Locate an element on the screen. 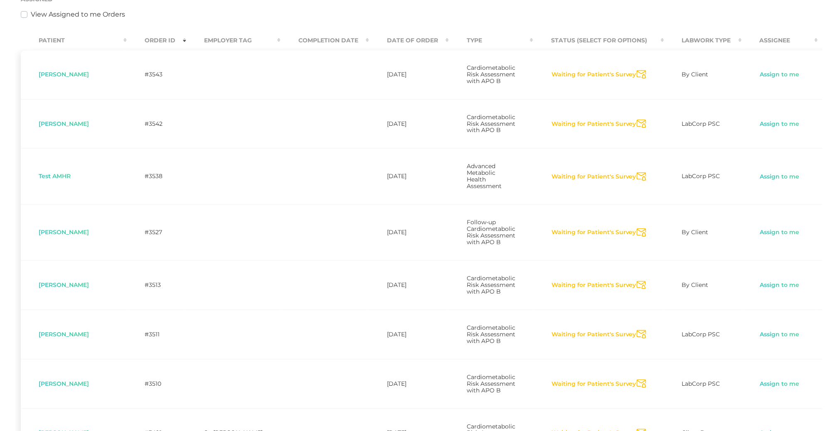 The height and width of the screenshot is (431, 837). td: #3543 is located at coordinates (156, 74).